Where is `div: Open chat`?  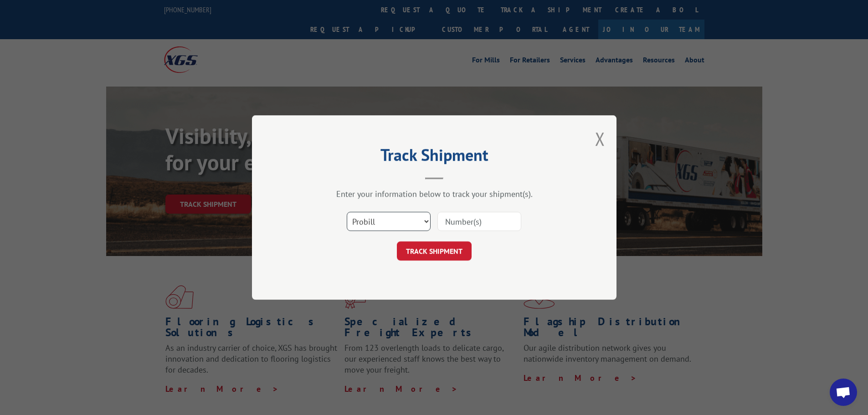 div: Open chat is located at coordinates (844, 393).